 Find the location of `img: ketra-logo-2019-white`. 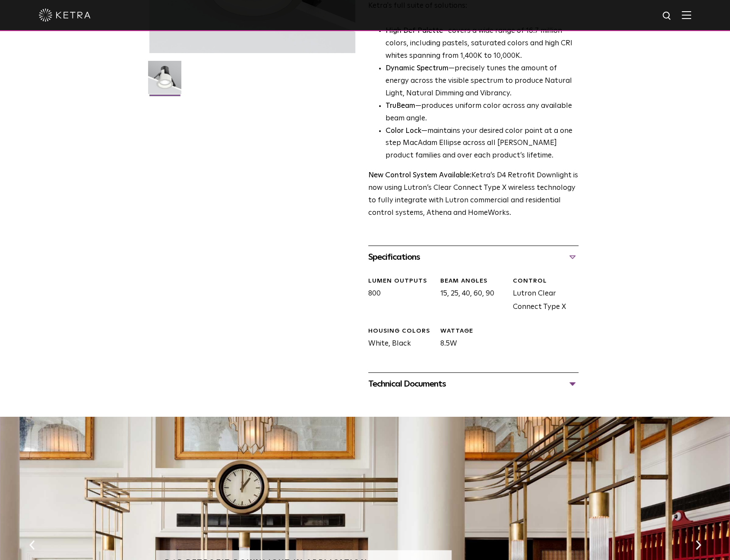

img: ketra-logo-2019-white is located at coordinates (65, 15).